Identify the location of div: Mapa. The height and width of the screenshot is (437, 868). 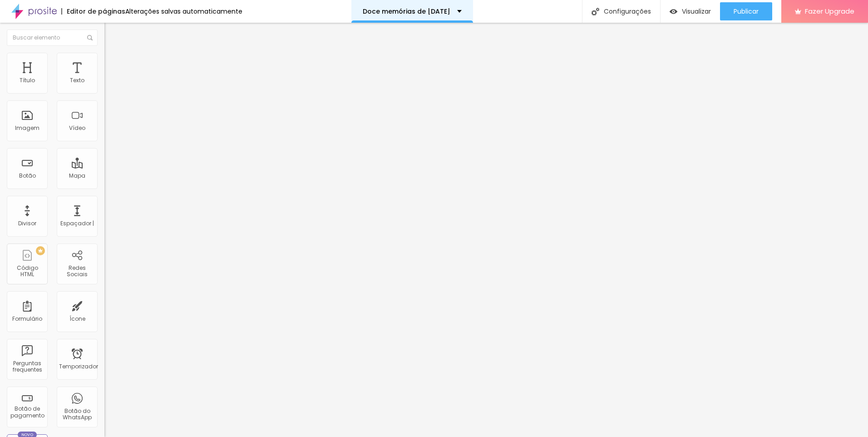
(77, 176).